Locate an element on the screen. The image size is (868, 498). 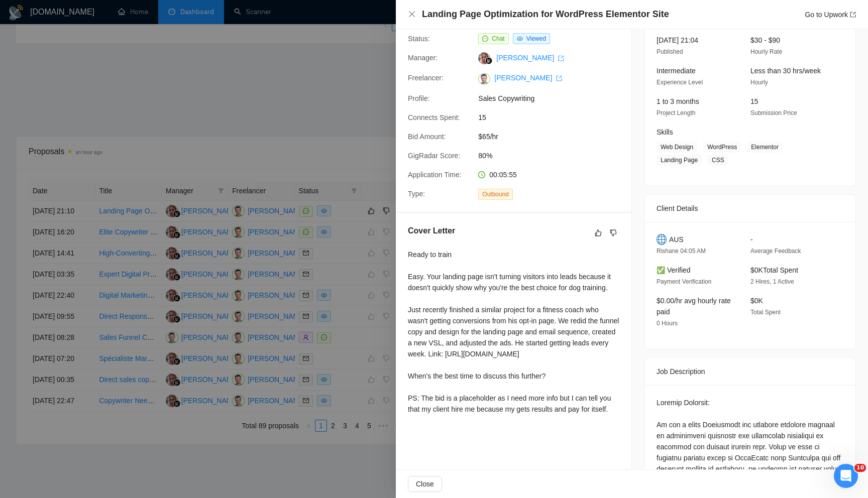
span: Profile: is located at coordinates (419, 98).